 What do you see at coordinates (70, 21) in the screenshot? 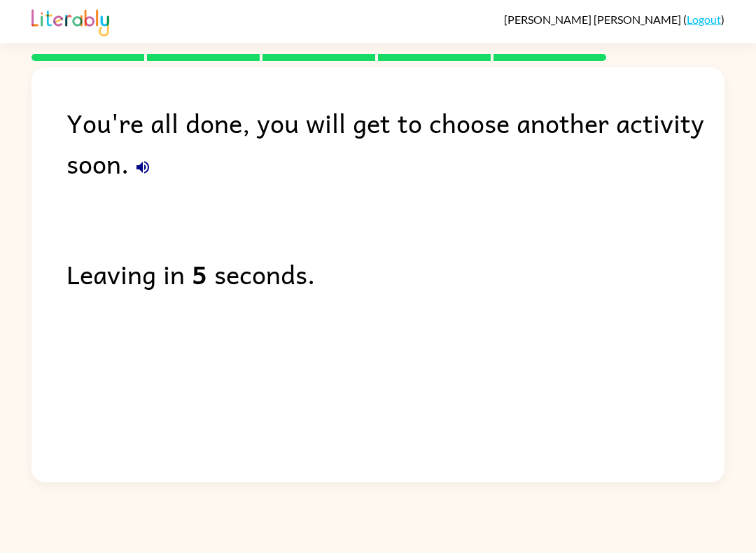
I see `img: Literably` at bounding box center [70, 21].